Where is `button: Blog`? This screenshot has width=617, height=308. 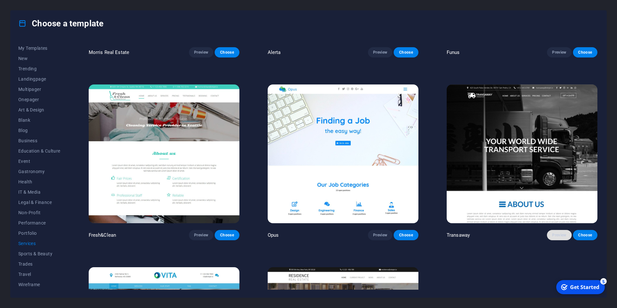 button: Blog is located at coordinates (39, 131).